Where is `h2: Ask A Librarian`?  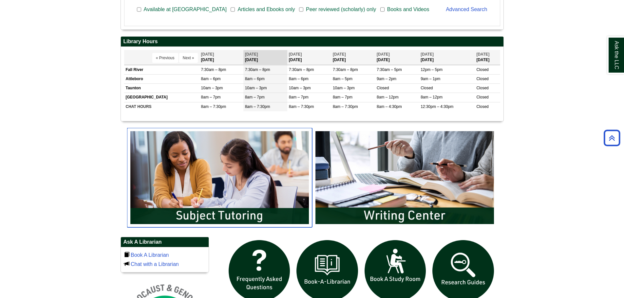 h2: Ask A Librarian is located at coordinates (165, 242).